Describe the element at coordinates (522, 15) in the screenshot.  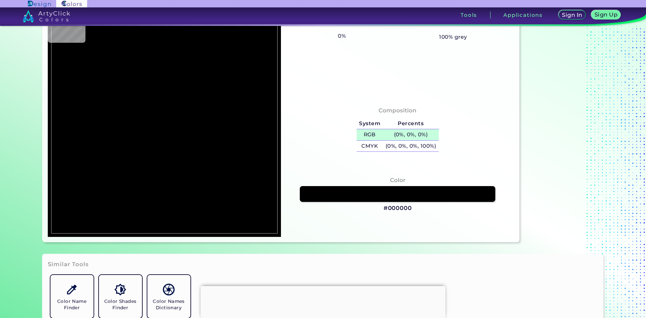
I see `h3: Applications` at that location.